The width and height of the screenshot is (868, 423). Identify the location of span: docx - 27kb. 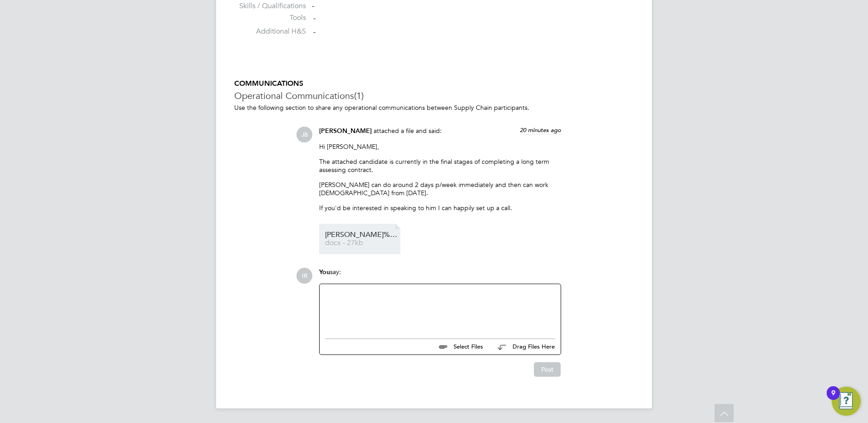
(361, 243).